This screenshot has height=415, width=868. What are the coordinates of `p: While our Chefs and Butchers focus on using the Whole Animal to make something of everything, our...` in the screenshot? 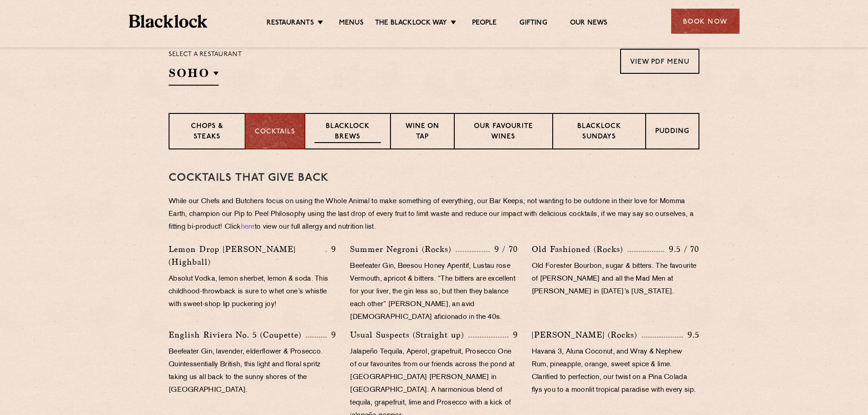 It's located at (434, 215).